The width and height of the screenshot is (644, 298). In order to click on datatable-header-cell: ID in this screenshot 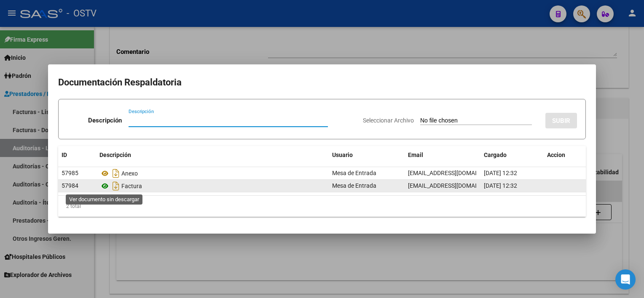, I will do `click(77, 155)`.